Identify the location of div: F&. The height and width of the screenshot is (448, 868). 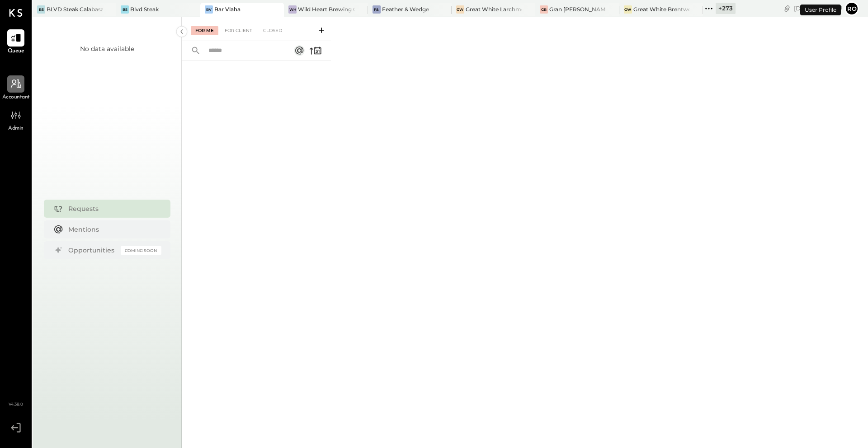
(377, 9).